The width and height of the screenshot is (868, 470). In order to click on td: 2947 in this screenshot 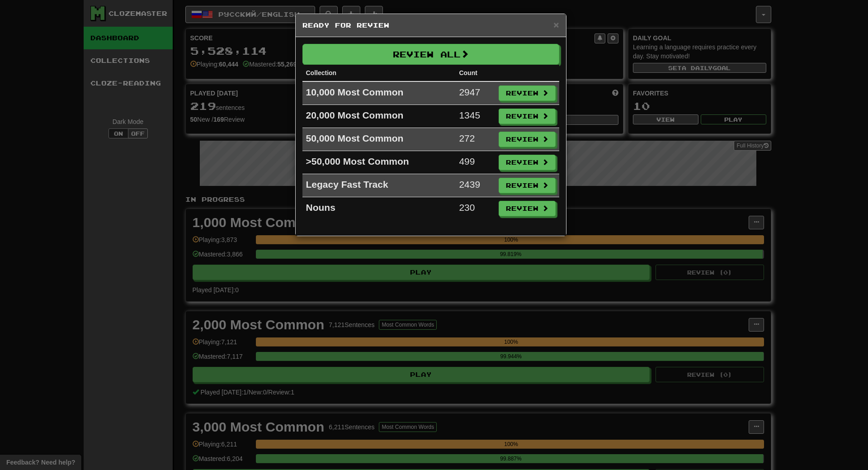, I will do `click(475, 93)`.